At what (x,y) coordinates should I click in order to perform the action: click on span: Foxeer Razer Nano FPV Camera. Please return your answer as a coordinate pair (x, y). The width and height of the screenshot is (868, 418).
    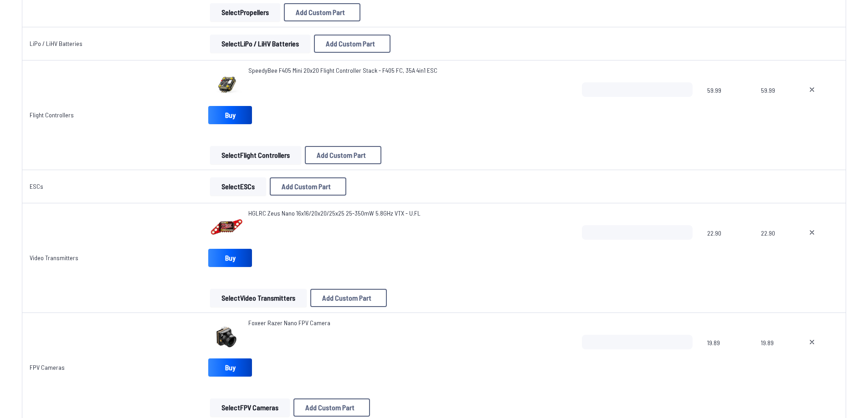
    Looking at the image, I should click on (289, 322).